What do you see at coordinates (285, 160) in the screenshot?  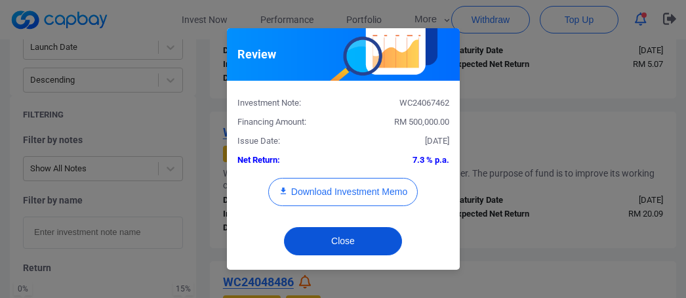 I see `div: Net Return:` at bounding box center [285, 160].